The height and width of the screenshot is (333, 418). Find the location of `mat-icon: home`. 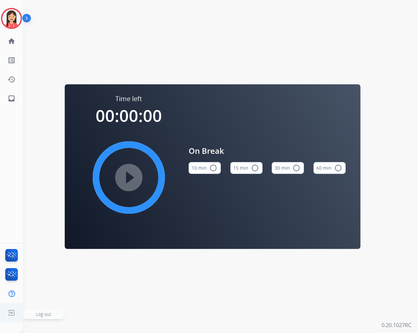

mat-icon: home is located at coordinates (12, 41).